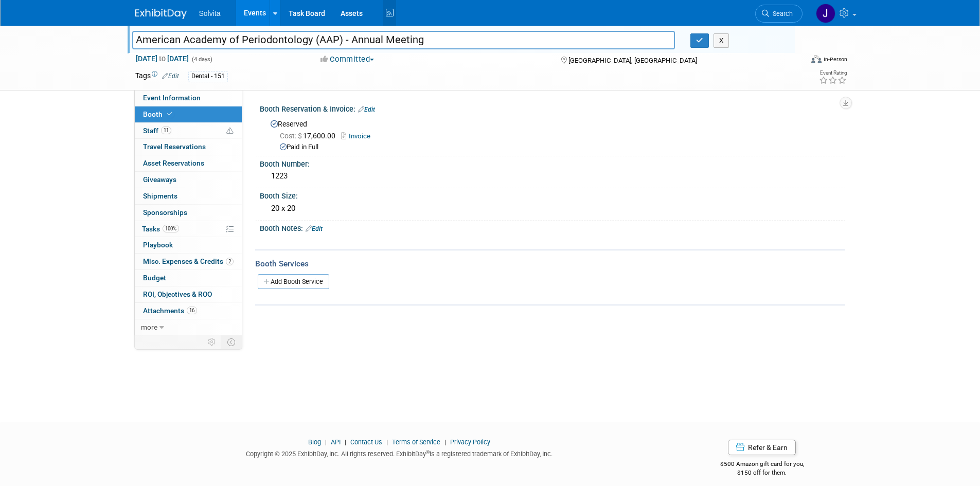  What do you see at coordinates (550, 264) in the screenshot?
I see `div: Booth Services` at bounding box center [550, 264].